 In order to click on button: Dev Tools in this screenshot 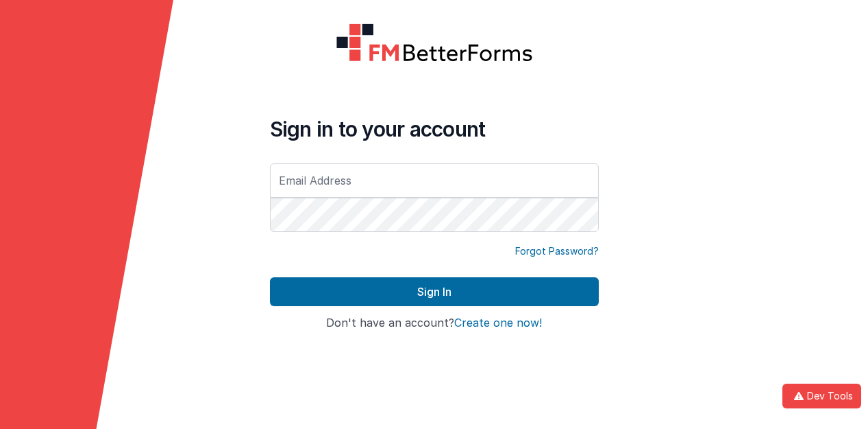, I will do `click(822, 396)`.